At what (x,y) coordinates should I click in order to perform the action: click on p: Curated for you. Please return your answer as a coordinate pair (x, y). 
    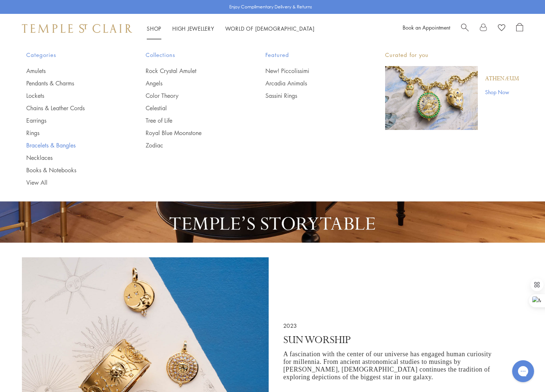
    Looking at the image, I should click on (452, 55).